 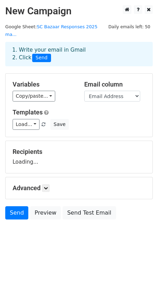 What do you see at coordinates (42, 58) in the screenshot?
I see `span: Send` at bounding box center [42, 58].